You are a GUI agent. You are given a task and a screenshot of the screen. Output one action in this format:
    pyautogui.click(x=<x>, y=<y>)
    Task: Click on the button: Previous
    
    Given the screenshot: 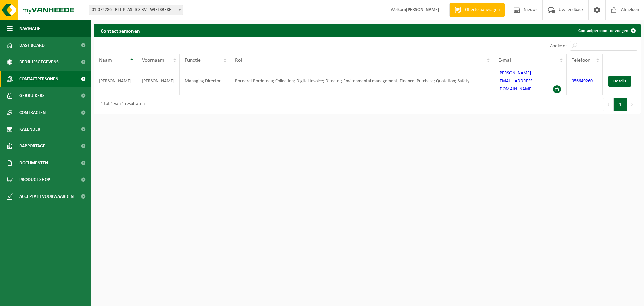 What is the action you would take?
    pyautogui.click(x=608, y=105)
    